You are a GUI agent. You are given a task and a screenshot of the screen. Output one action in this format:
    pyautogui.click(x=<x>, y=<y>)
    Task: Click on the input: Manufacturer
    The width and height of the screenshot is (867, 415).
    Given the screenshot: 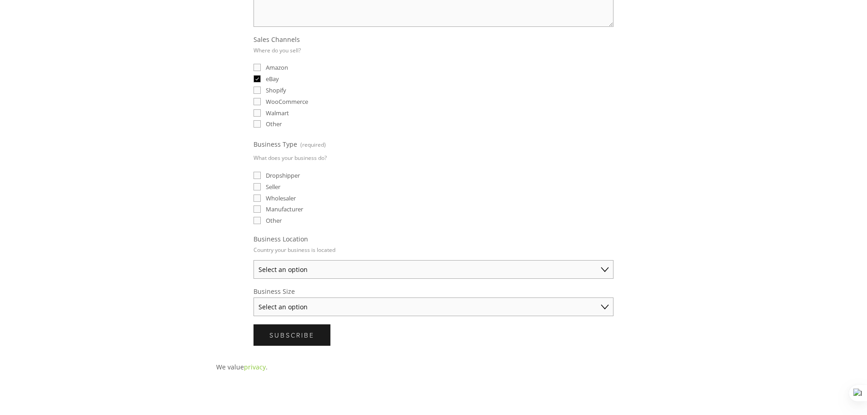 What is the action you would take?
    pyautogui.click(x=257, y=209)
    